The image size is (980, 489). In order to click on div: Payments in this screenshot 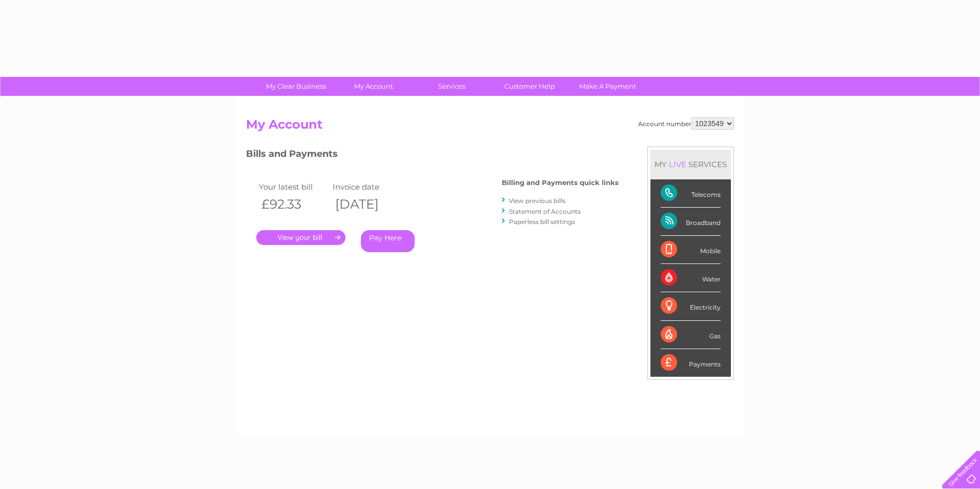, I will do `click(690, 363)`.